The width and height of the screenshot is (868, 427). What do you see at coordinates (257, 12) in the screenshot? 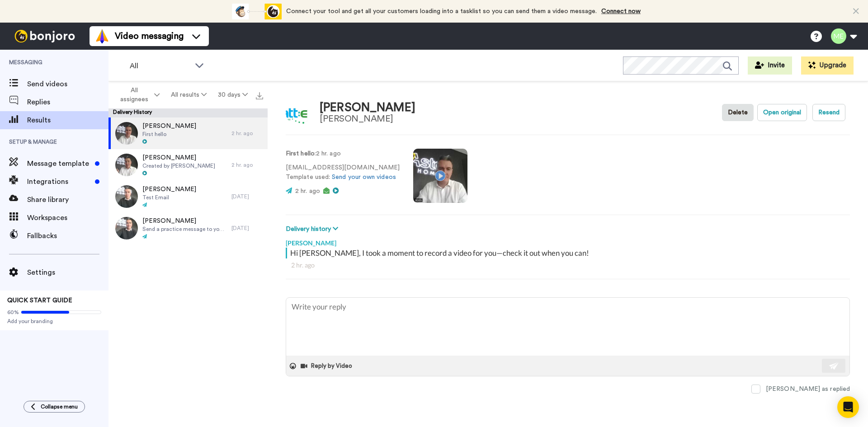
I see `div: animation` at bounding box center [257, 12].